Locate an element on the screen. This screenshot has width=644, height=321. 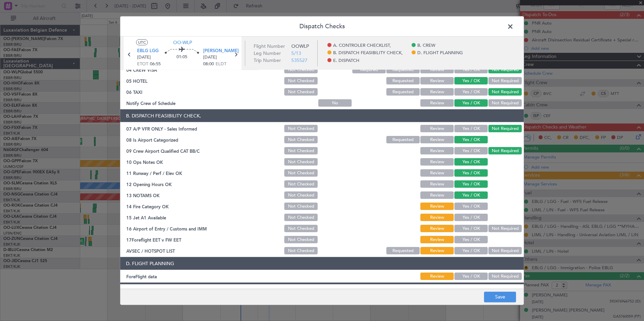
header: Dispatch Checks is located at coordinates (322, 26).